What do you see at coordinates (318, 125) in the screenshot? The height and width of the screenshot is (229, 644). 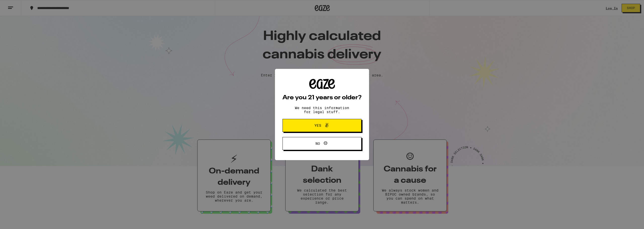 I see `span: Yes` at bounding box center [318, 125].